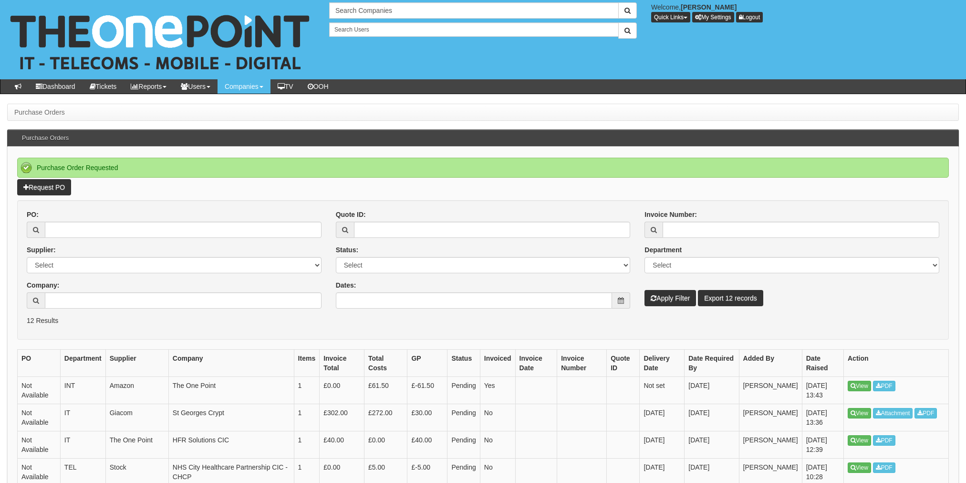 This screenshot has height=483, width=966. What do you see at coordinates (231, 417) in the screenshot?
I see `td: St Georges Crypt` at bounding box center [231, 417].